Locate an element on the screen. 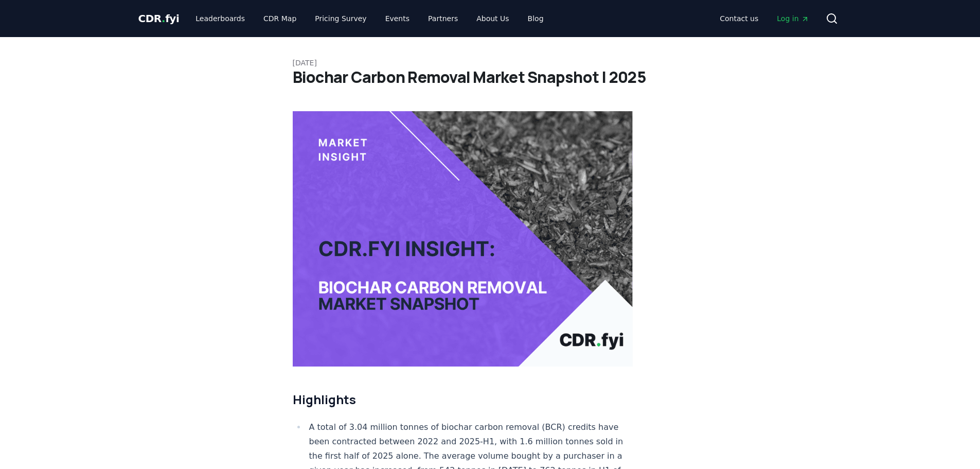 This screenshot has width=980, height=469. a: Events is located at coordinates (397, 18).